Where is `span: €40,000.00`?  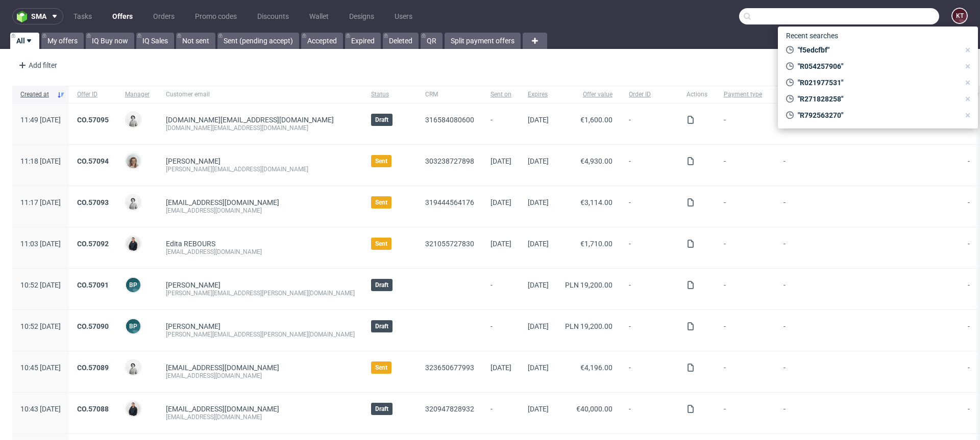
span: €40,000.00 is located at coordinates (594, 409).